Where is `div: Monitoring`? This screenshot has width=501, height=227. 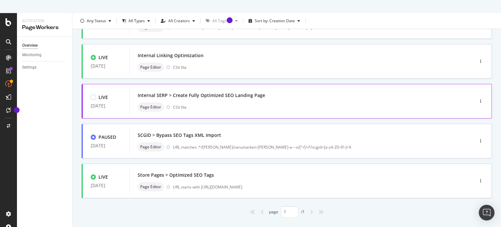
div: Monitoring is located at coordinates (32, 55).